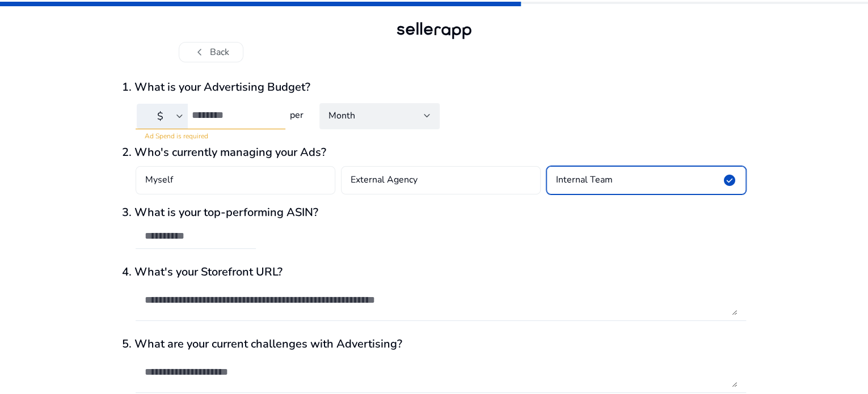 This screenshot has height=394, width=868. What do you see at coordinates (584, 180) in the screenshot?
I see `h4: Internal Team` at bounding box center [584, 180].